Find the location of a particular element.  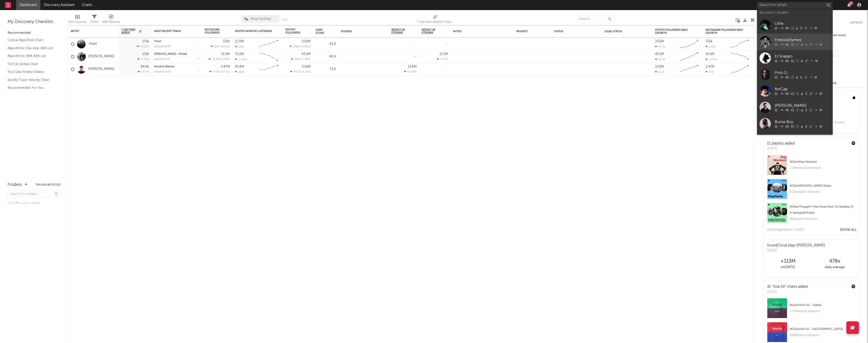

a: Morena (Remix) is located at coordinates (164, 67).